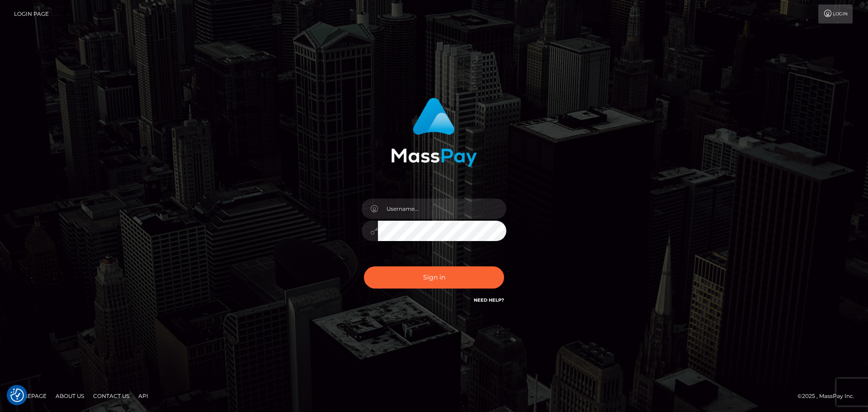 The height and width of the screenshot is (412, 868). I want to click on a: Login, so click(835, 14).